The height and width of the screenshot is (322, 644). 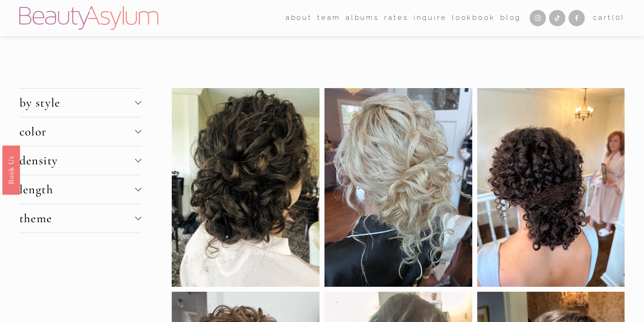 I want to click on span: length, so click(x=77, y=189).